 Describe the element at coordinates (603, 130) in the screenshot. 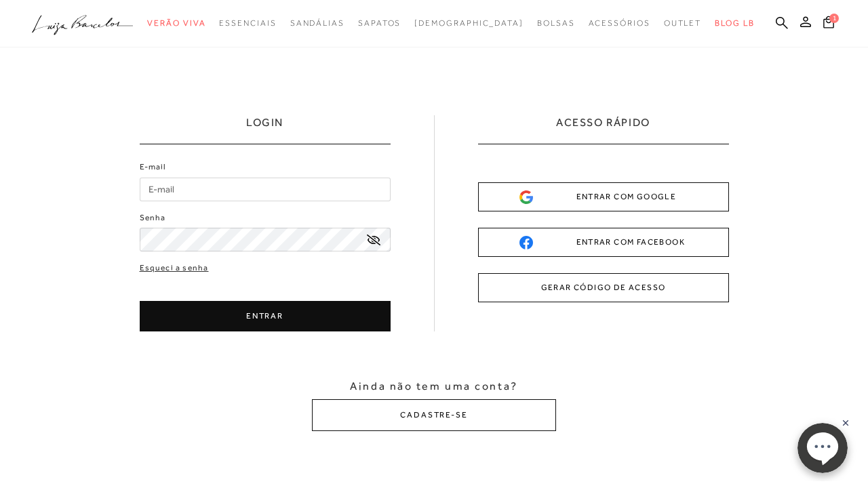

I see `h2: ACESSO RÁPIDO` at that location.